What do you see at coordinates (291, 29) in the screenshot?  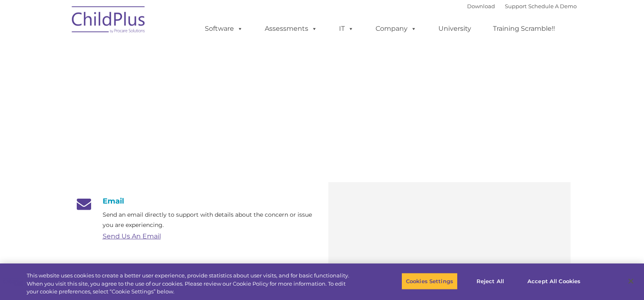 I see `a: Assessments` at bounding box center [291, 29].